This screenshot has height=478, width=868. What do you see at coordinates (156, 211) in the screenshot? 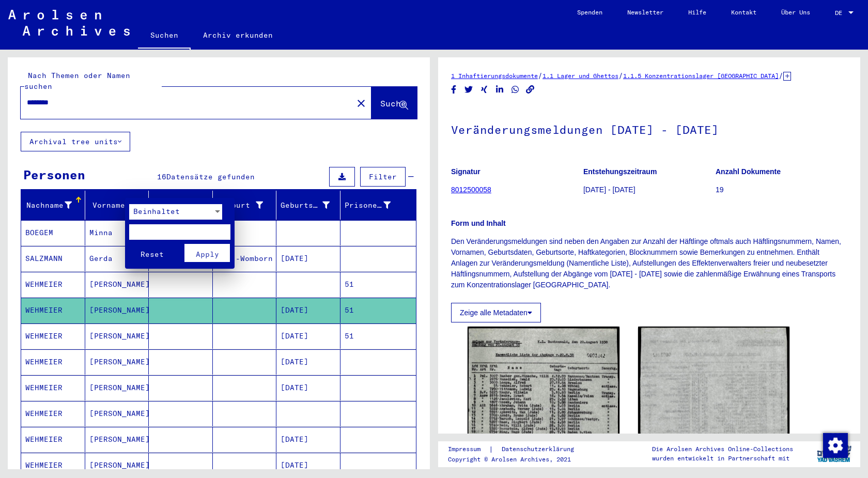
I see `span: Beinhaltet` at bounding box center [156, 211].